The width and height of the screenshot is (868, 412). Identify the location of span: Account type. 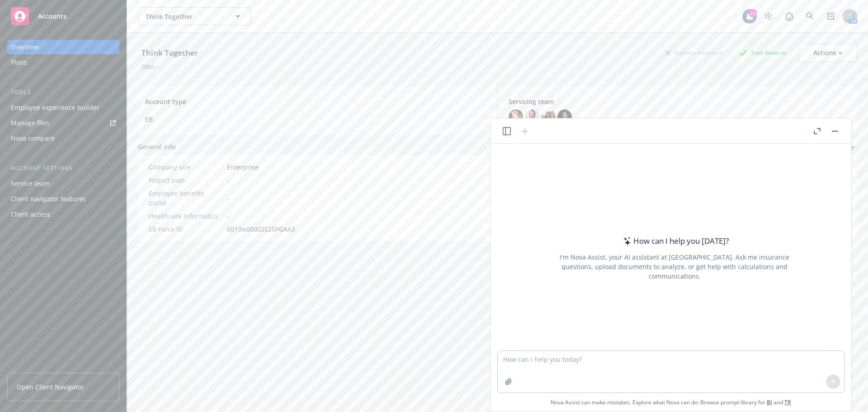
(316, 101).